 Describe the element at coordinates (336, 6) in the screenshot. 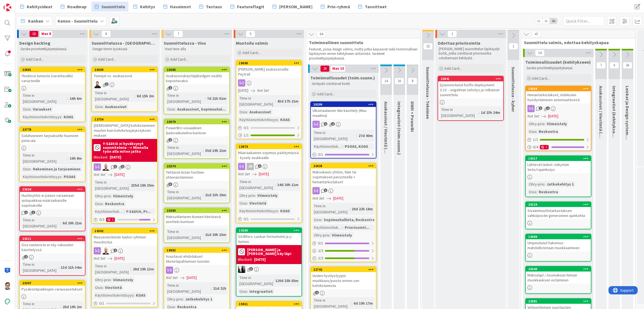

I see `a: Prio-ryhmä` at that location.